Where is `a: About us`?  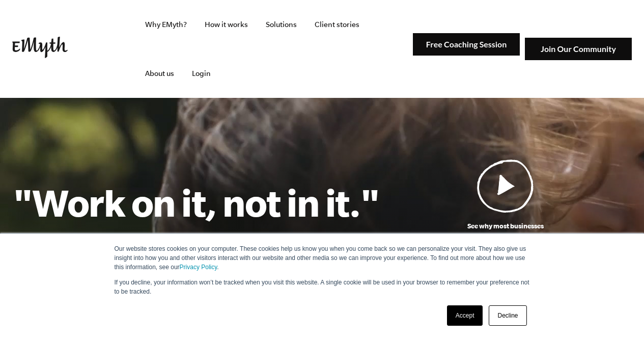
a: About us is located at coordinates (159, 73).